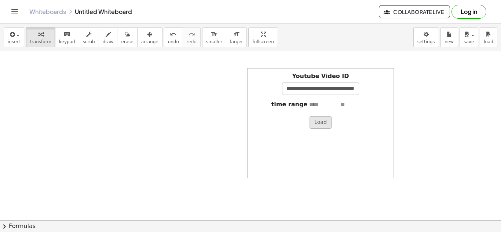 The width and height of the screenshot is (501, 232). Describe the element at coordinates (40, 42) in the screenshot. I see `span: transform` at that location.